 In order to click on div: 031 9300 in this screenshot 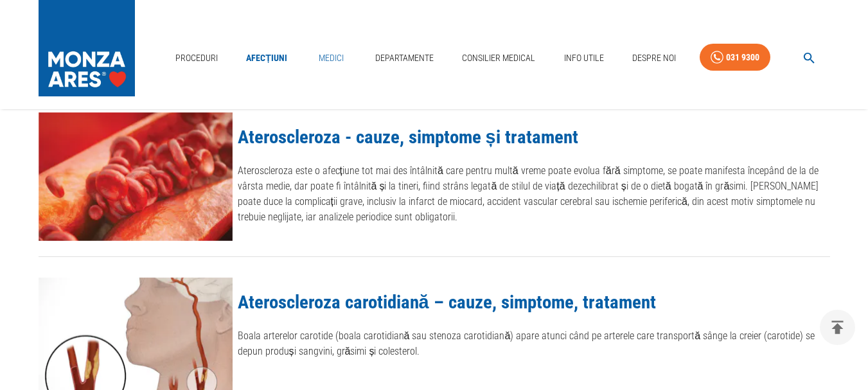, I will do `click(743, 57)`.